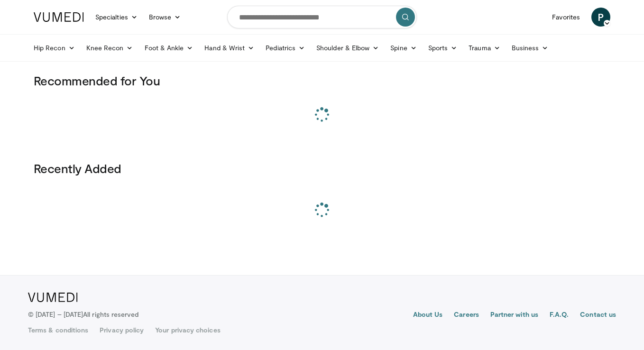 Image resolution: width=644 pixels, height=350 pixels. I want to click on a: Terms & conditions, so click(58, 330).